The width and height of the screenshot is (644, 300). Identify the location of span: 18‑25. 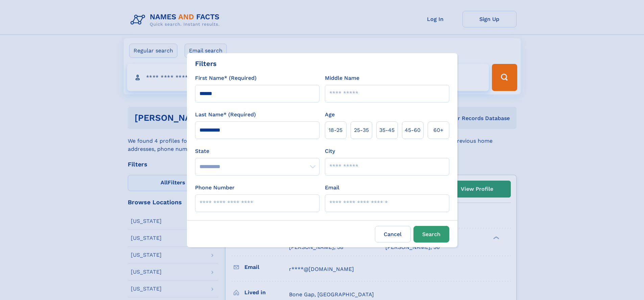
(335, 130).